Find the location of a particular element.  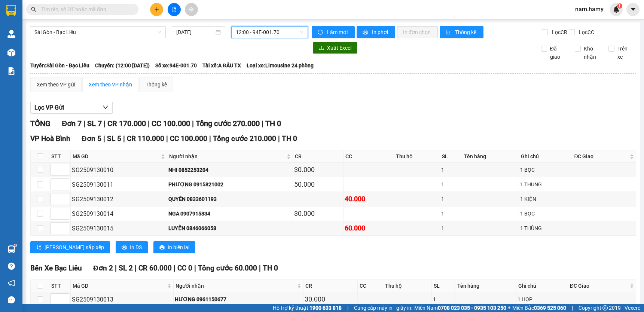

span: In DS is located at coordinates (135, 247).